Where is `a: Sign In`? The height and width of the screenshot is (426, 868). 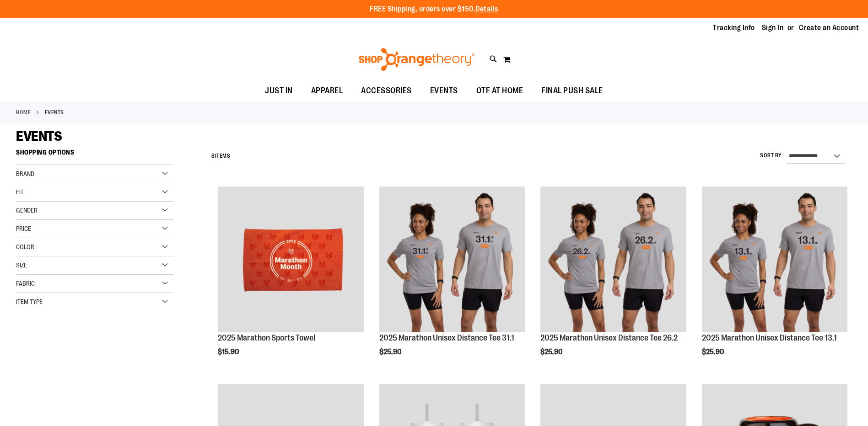 a: Sign In is located at coordinates (772, 28).